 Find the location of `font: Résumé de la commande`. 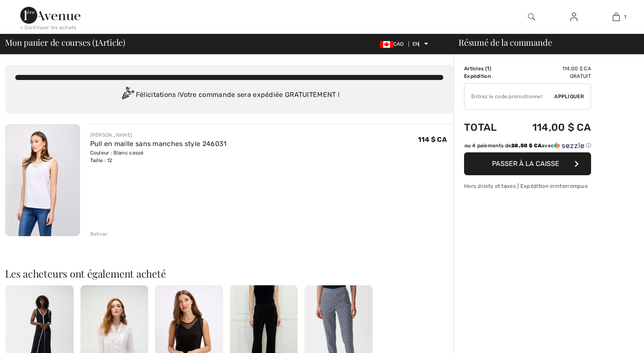

font: Résumé de la commande is located at coordinates (505, 42).